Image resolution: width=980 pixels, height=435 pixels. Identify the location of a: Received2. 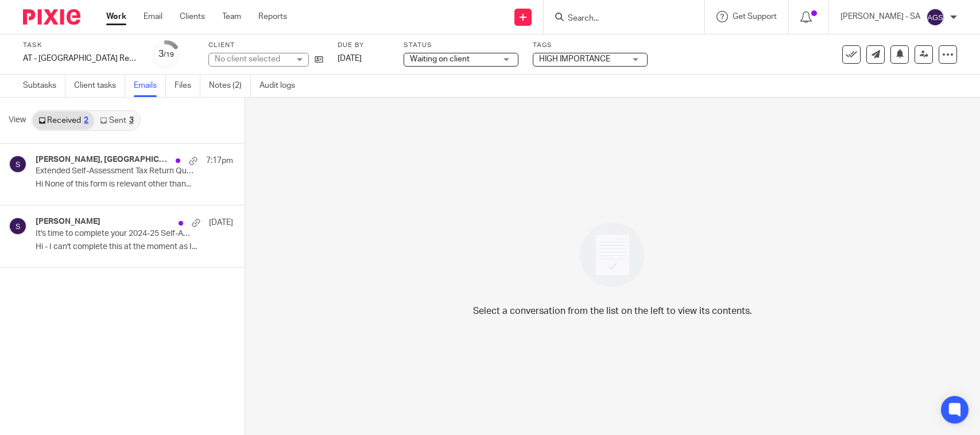
(63, 120).